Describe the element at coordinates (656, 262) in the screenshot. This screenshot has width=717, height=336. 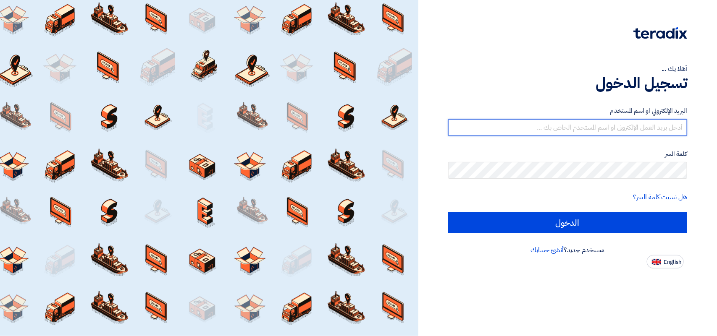
I see `img: en-US.png` at that location.